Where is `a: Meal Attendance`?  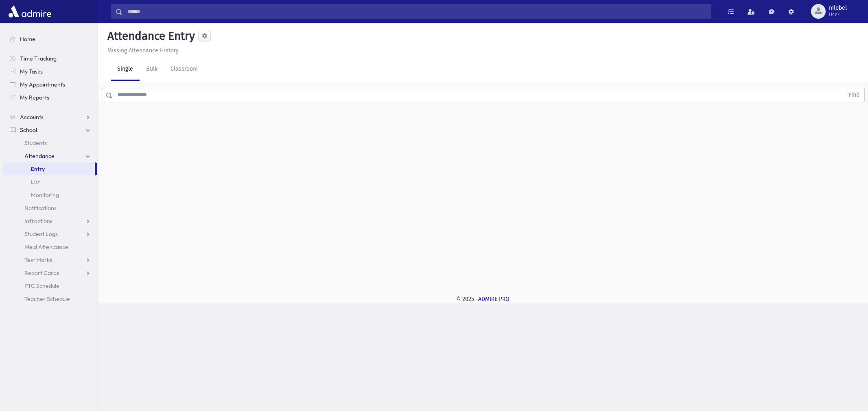
a: Meal Attendance is located at coordinates (50, 247).